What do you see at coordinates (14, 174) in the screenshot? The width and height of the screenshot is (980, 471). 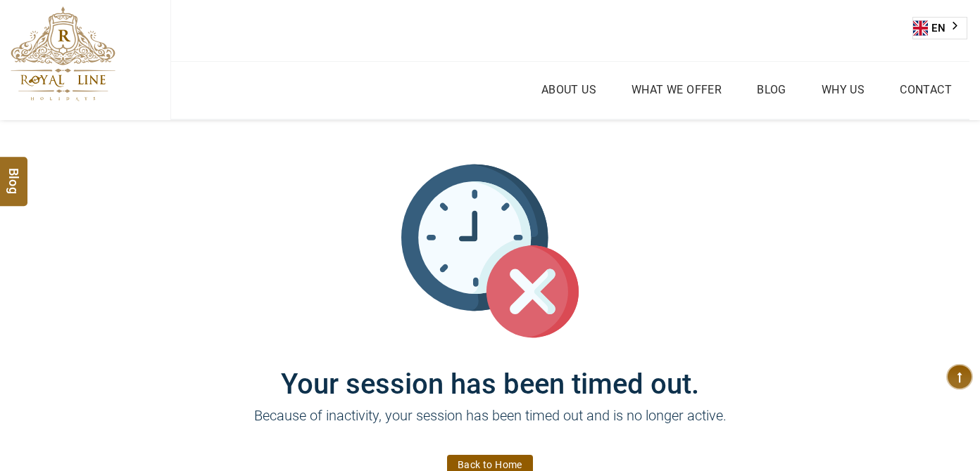 I see `span: Blog` at bounding box center [14, 174].